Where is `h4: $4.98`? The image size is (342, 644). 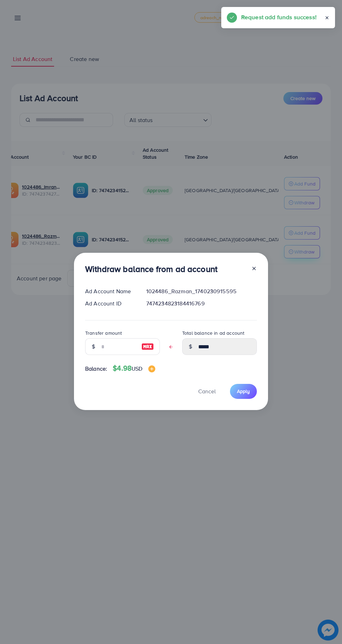
h4: $4.98 is located at coordinates (134, 368).